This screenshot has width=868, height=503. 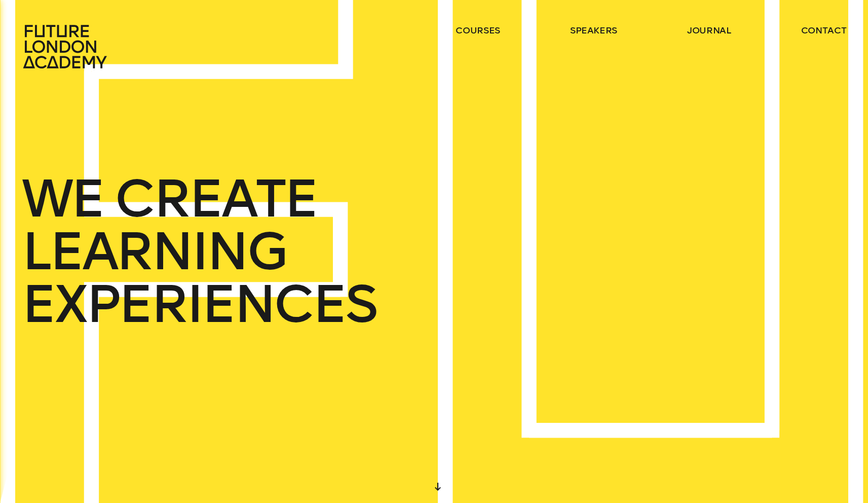 What do you see at coordinates (62, 199) in the screenshot?
I see `span: WE` at bounding box center [62, 199].